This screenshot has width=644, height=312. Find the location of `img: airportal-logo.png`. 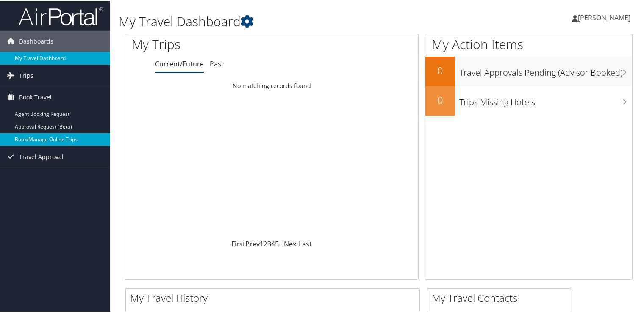

img: airportal-logo.png is located at coordinates (61, 15).